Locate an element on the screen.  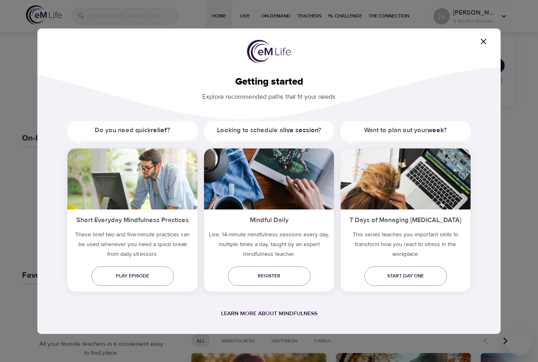
img: logo is located at coordinates (269, 52).